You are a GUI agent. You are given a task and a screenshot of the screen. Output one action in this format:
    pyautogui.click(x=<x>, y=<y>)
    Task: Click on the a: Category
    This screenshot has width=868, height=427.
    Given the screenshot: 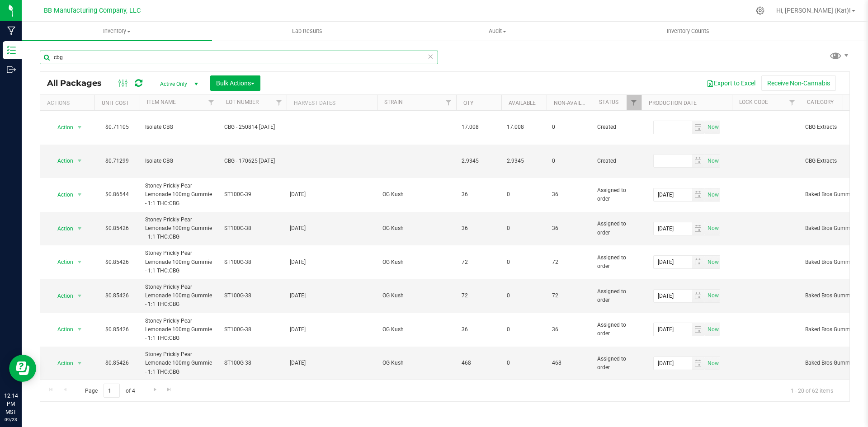 What is the action you would take?
    pyautogui.click(x=820, y=102)
    